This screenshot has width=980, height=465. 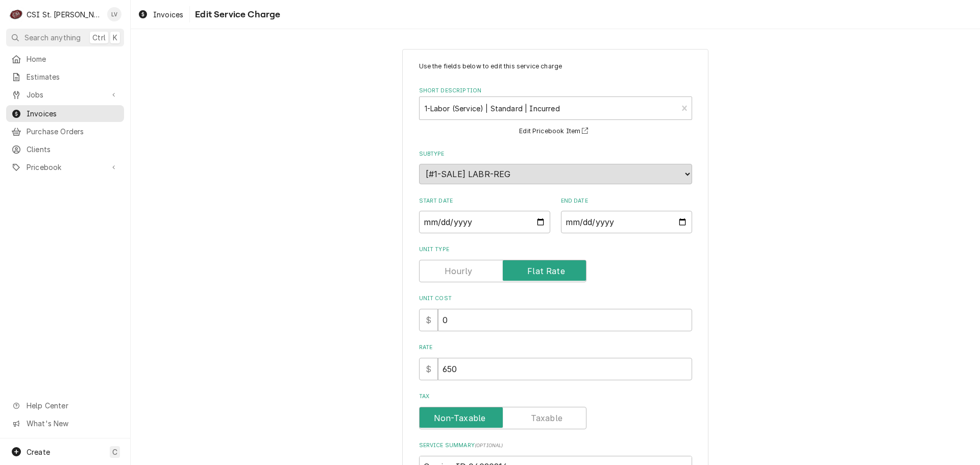 What do you see at coordinates (72, 58) in the screenshot?
I see `span: Home` at bounding box center [72, 58].